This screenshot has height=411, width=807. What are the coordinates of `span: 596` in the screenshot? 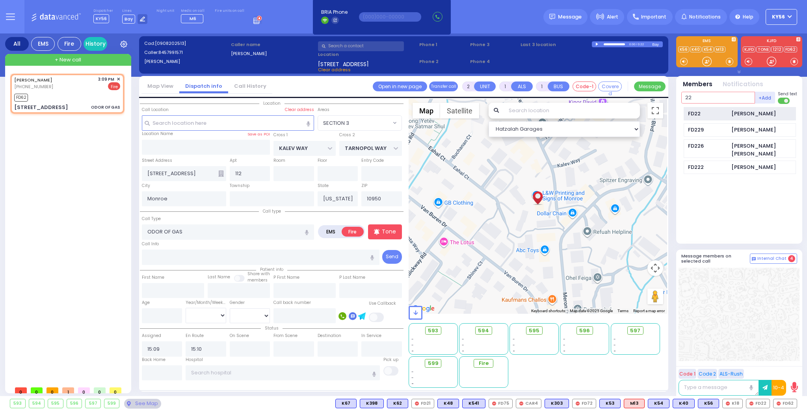 It's located at (584, 331).